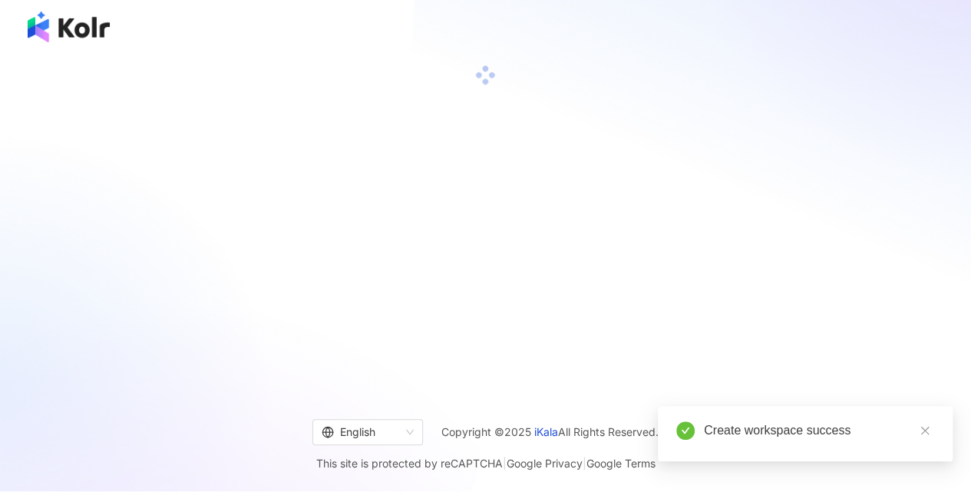  Describe the element at coordinates (819, 430) in the screenshot. I see `div: Create workspace success` at that location.